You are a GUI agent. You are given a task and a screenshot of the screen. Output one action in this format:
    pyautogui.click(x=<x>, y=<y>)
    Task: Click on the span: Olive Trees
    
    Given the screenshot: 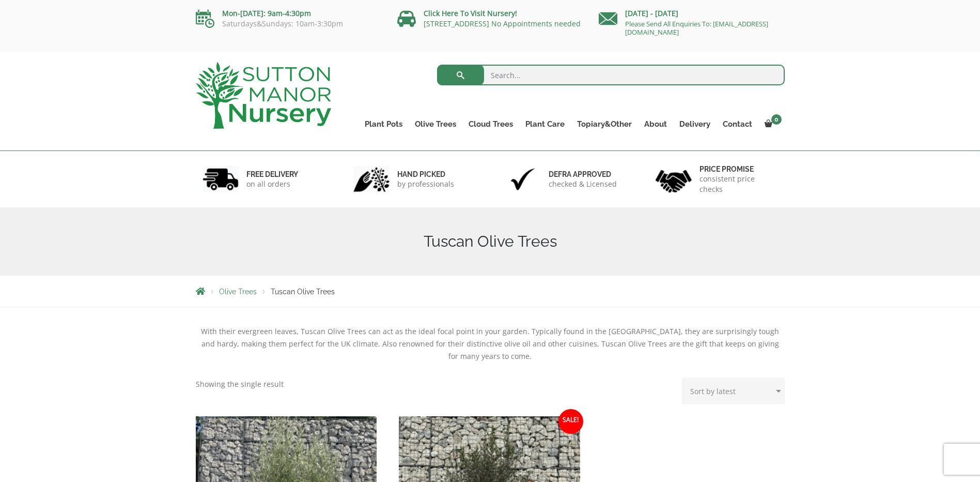 What is the action you would take?
    pyautogui.click(x=237, y=292)
    